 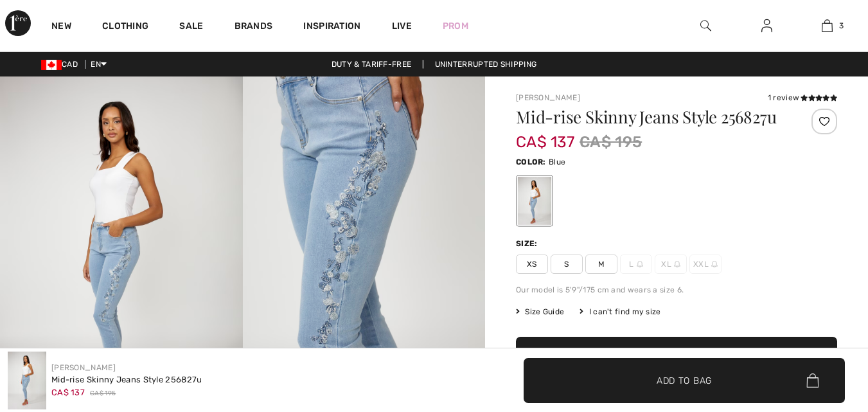 I want to click on img: Bag.svg, so click(x=812, y=380).